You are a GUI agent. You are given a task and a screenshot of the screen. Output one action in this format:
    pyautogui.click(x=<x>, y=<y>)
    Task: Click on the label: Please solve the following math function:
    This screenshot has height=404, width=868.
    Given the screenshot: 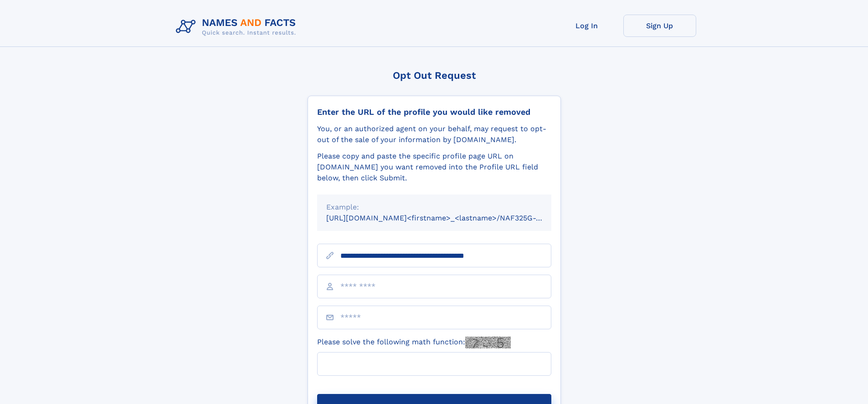 What is the action you would take?
    pyautogui.click(x=414, y=343)
    